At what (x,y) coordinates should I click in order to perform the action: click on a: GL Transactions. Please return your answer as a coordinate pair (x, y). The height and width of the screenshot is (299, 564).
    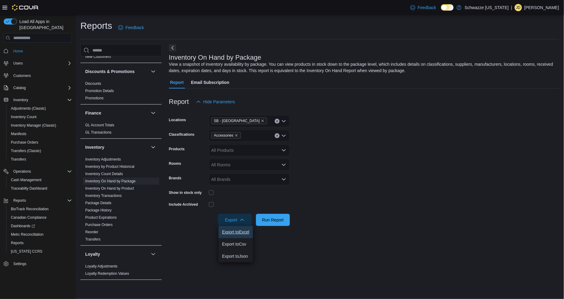
    Looking at the image, I should click on (98, 132).